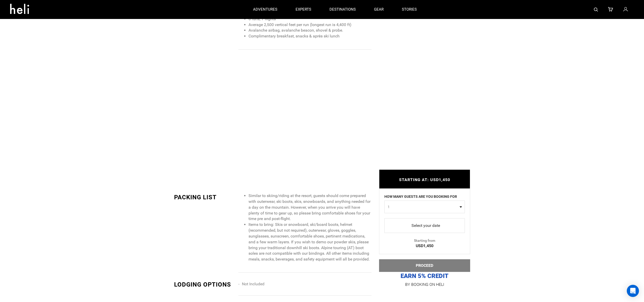 The height and width of the screenshot is (302, 644). I want to click on div: Lodging options, so click(205, 285).